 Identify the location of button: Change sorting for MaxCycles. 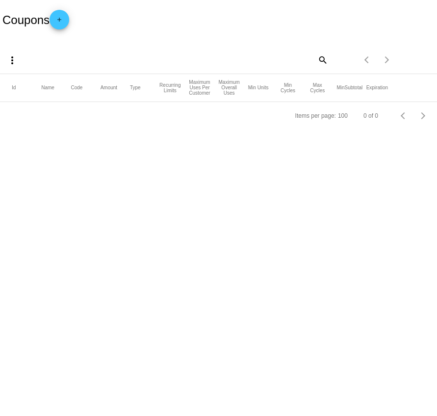
(317, 88).